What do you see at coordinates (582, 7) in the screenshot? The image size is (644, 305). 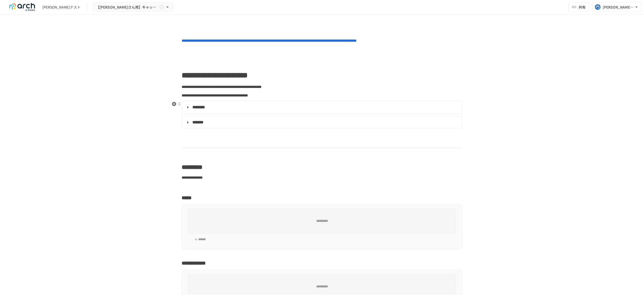 I see `span: 共有` at bounding box center [582, 7].